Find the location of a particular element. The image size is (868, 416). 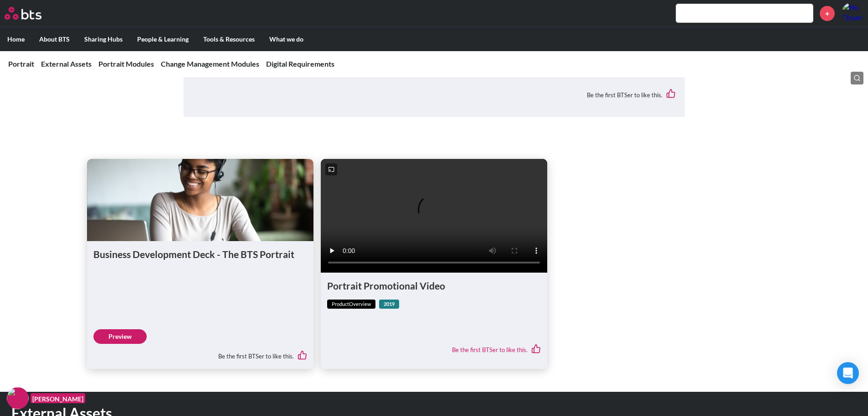

img: BTS Logo is located at coordinates (23, 13).